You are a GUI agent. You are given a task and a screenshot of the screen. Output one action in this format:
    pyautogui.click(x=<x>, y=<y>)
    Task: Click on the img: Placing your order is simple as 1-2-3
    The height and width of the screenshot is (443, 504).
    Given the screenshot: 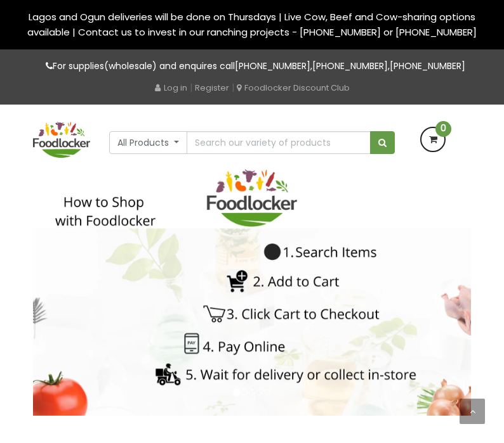 What is the action you would take?
    pyautogui.click(x=252, y=292)
    